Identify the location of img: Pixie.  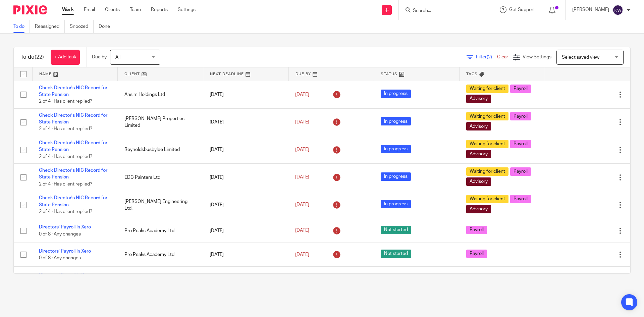
(30, 10).